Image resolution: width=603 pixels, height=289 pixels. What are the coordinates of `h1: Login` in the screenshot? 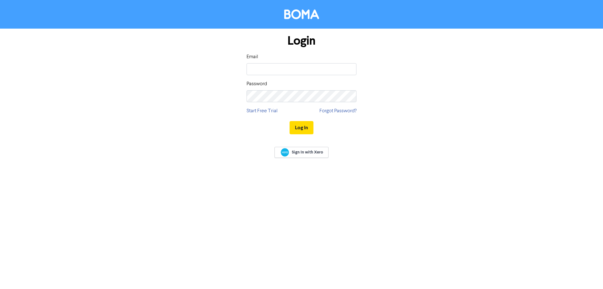 It's located at (301, 41).